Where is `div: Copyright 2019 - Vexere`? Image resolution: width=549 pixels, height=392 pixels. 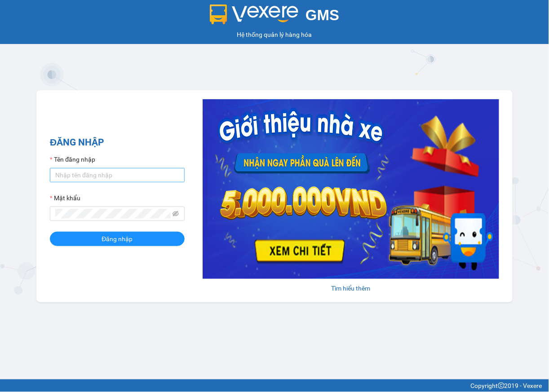
div: Copyright 2019 - Vexere is located at coordinates (274, 386).